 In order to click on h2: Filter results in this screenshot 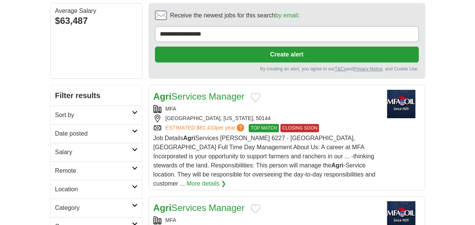, I will do `click(96, 95)`.